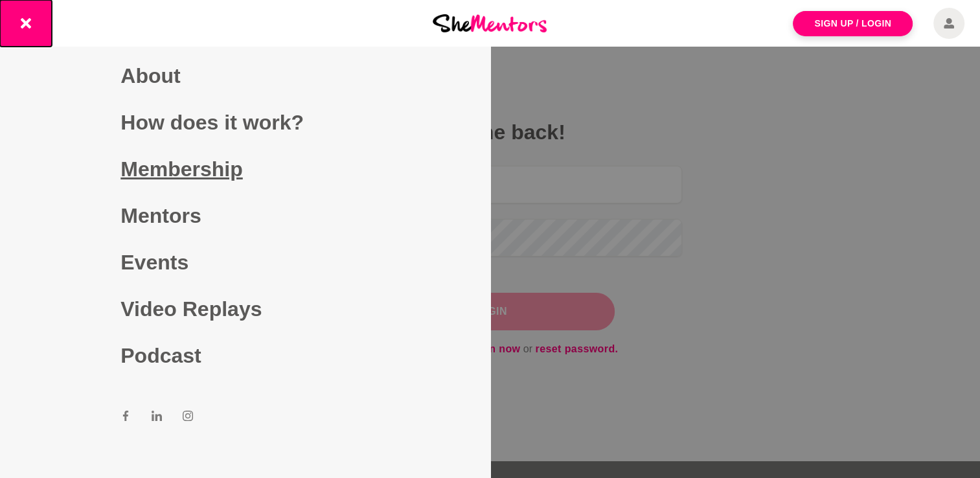 The image size is (980, 478). I want to click on a: Membership, so click(245, 169).